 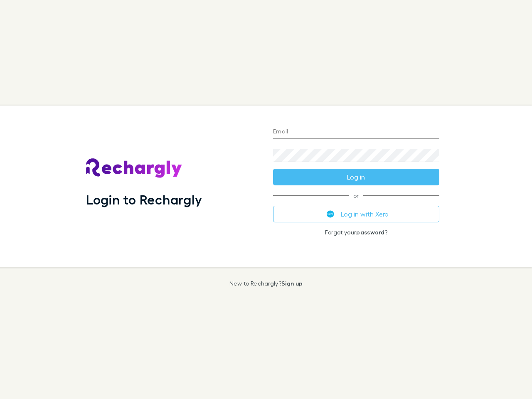 I want to click on img: Xero's logo, so click(x=330, y=214).